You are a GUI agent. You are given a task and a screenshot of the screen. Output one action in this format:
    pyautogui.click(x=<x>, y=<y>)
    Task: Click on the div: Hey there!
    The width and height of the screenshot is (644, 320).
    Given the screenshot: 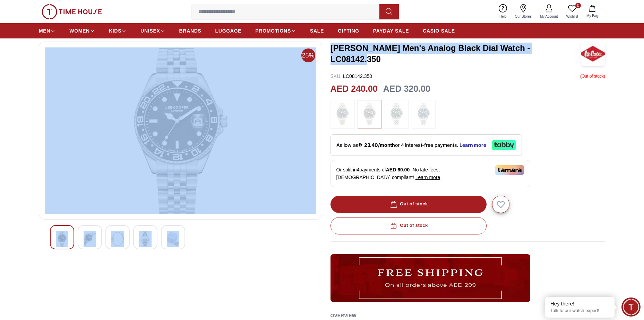 What is the action you would take?
    pyautogui.click(x=580, y=304)
    